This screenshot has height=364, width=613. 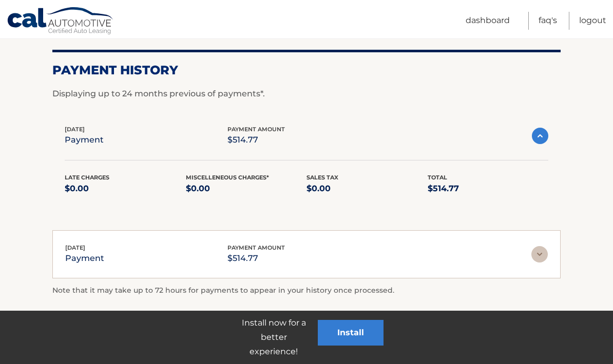 I want to click on img: accordion-active.svg, so click(x=540, y=136).